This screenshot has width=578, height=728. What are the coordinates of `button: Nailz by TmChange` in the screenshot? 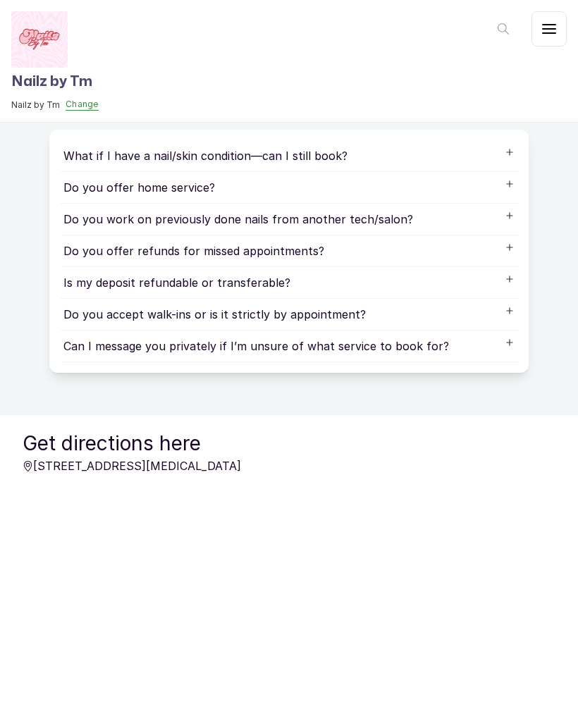 It's located at (55, 104).